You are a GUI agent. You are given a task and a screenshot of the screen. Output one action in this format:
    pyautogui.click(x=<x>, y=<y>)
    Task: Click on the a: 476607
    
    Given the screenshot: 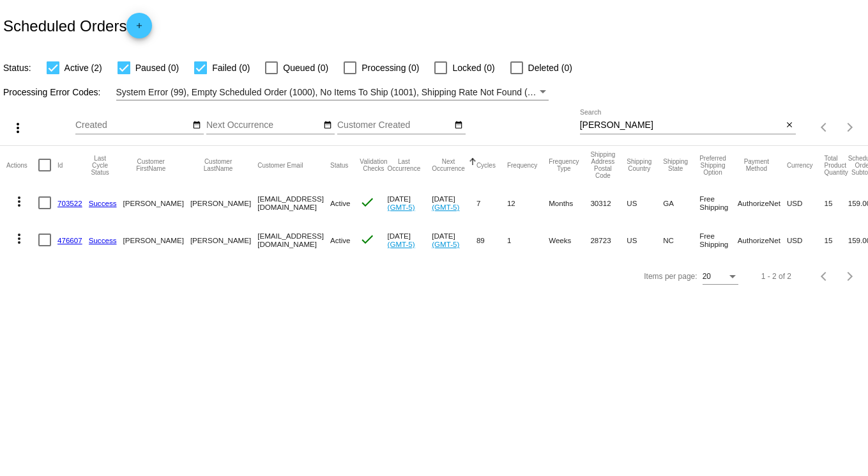 What is the action you would take?
    pyautogui.click(x=70, y=240)
    